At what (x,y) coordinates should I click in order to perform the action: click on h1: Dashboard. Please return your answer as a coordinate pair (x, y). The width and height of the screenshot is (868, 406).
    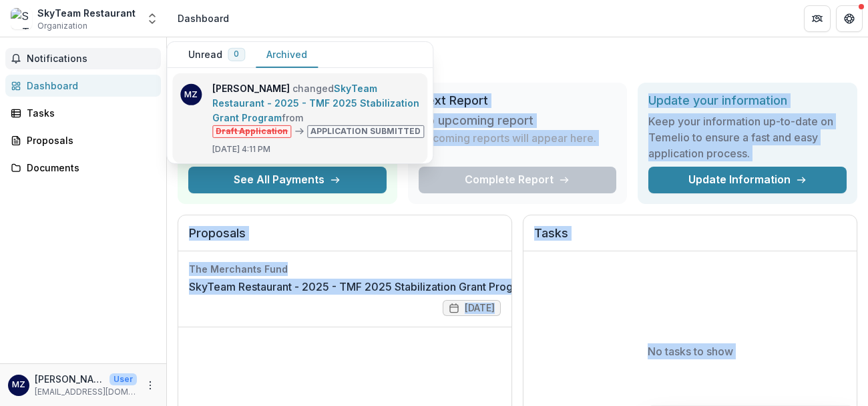
    Looking at the image, I should click on (517, 60).